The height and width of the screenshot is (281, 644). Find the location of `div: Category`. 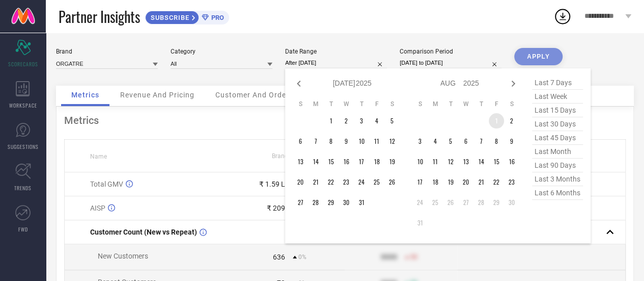

div: Category is located at coordinates (221, 51).